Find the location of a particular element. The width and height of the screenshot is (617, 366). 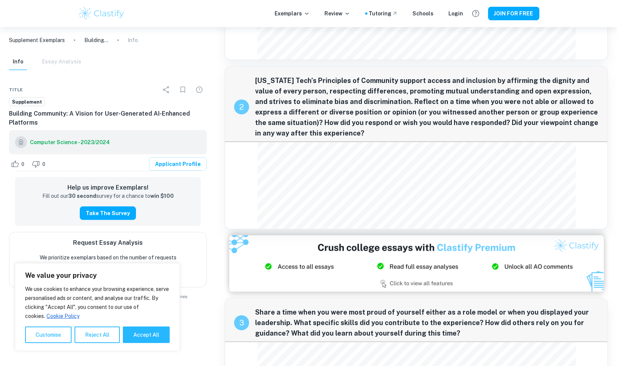

button: Reject All is located at coordinates (97, 334).